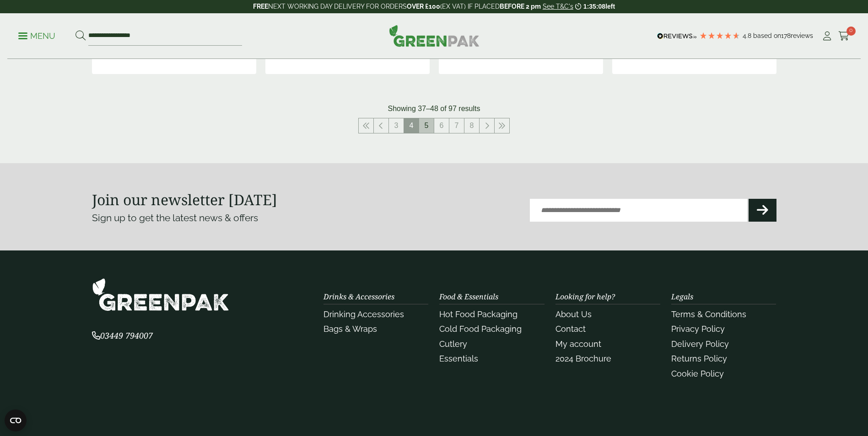 The image size is (868, 436). I want to click on a: 8, so click(472, 126).